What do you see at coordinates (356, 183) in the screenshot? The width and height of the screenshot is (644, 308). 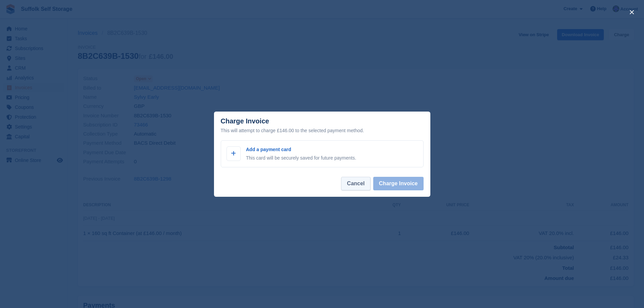 I see `button: Cancel` at bounding box center [356, 183].